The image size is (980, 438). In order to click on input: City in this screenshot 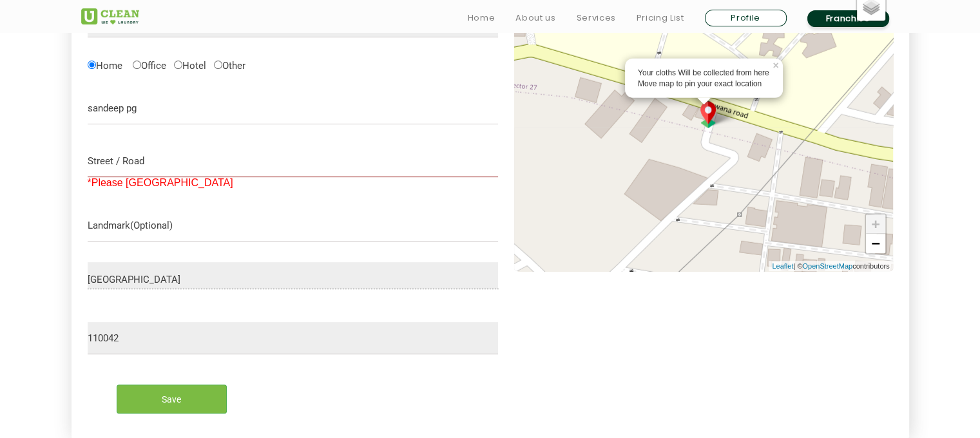, I will do `click(293, 280)`.